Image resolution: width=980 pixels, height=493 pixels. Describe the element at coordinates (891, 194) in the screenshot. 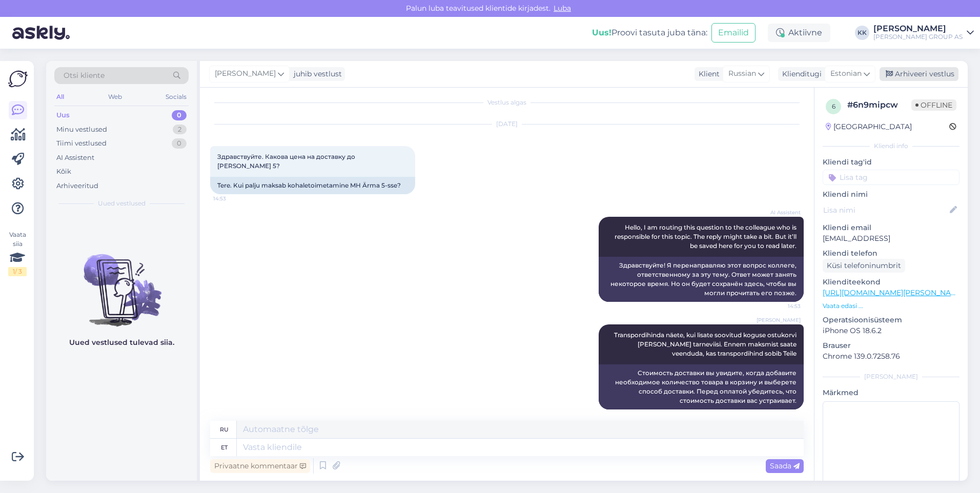

I see `p: Kliendi nimi` at that location.